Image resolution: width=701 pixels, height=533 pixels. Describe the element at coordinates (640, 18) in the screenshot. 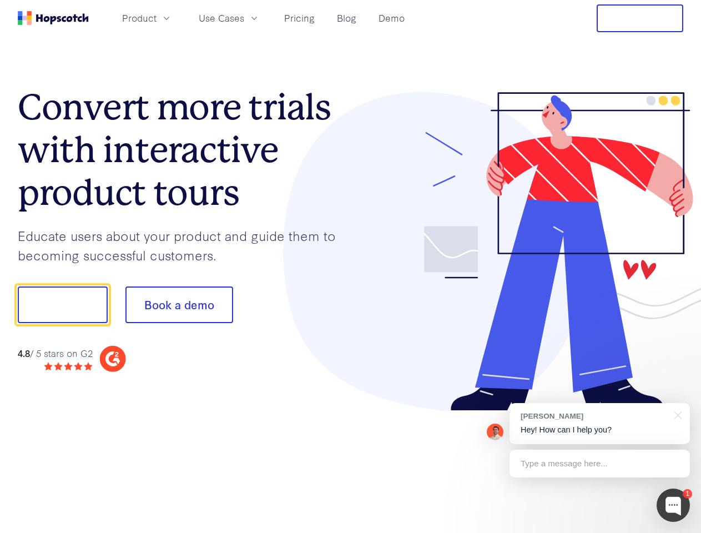

I see `a: Free Trial` at that location.